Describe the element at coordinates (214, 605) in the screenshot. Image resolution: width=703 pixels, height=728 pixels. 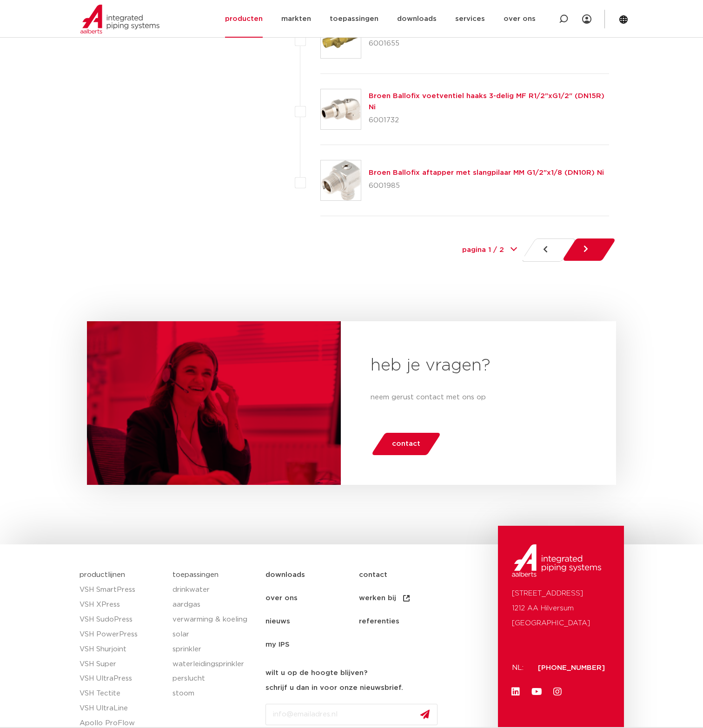
I see `a: aardgas` at that location.